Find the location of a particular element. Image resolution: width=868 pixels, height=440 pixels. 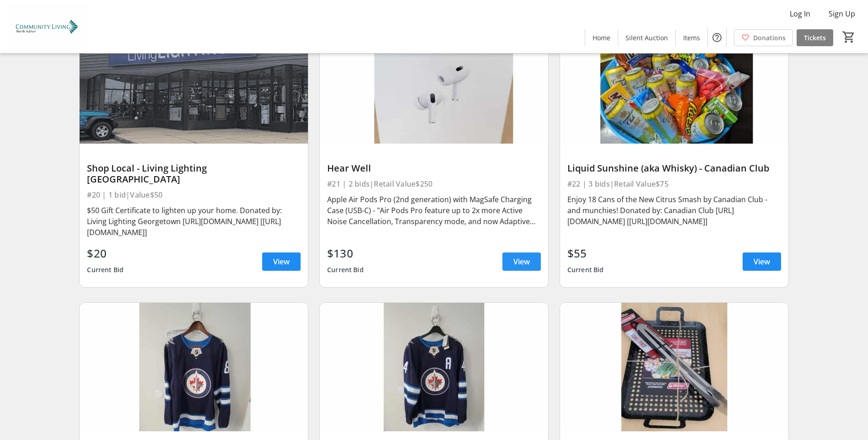

span: Home is located at coordinates (601, 38).